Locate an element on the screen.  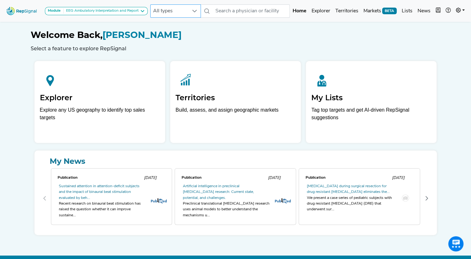
a: Sustained attention in attention-deficit subjects and the impact of binaural beat stimulation eva... is located at coordinates (99, 192).